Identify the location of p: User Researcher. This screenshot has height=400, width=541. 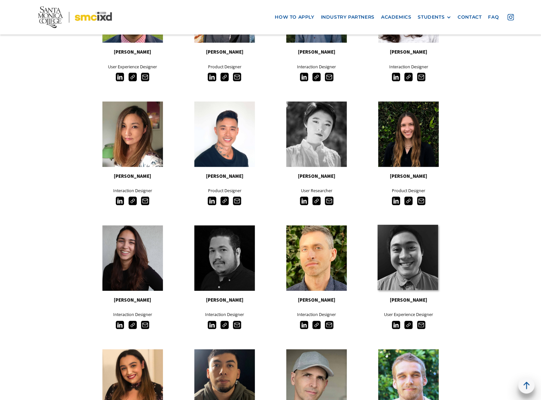
(316, 191).